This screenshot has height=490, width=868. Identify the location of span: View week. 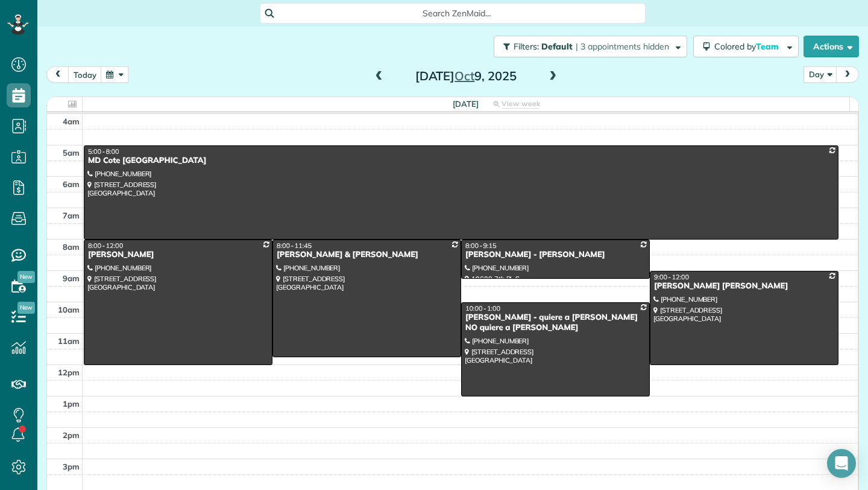
(521, 103).